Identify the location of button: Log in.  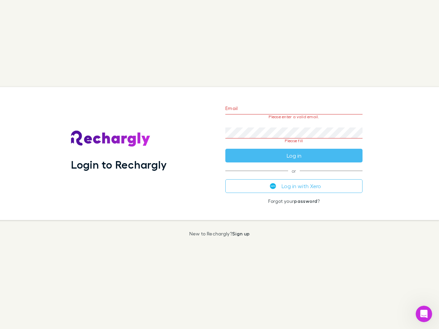
(294, 156).